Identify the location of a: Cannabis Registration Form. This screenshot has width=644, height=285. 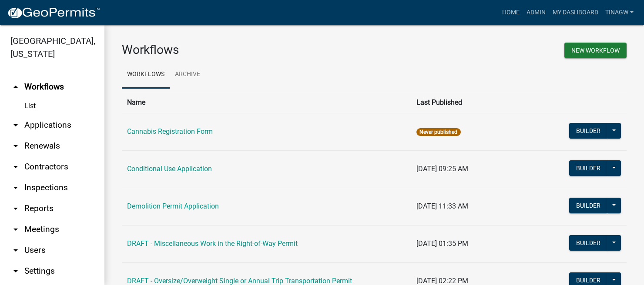
(169, 131).